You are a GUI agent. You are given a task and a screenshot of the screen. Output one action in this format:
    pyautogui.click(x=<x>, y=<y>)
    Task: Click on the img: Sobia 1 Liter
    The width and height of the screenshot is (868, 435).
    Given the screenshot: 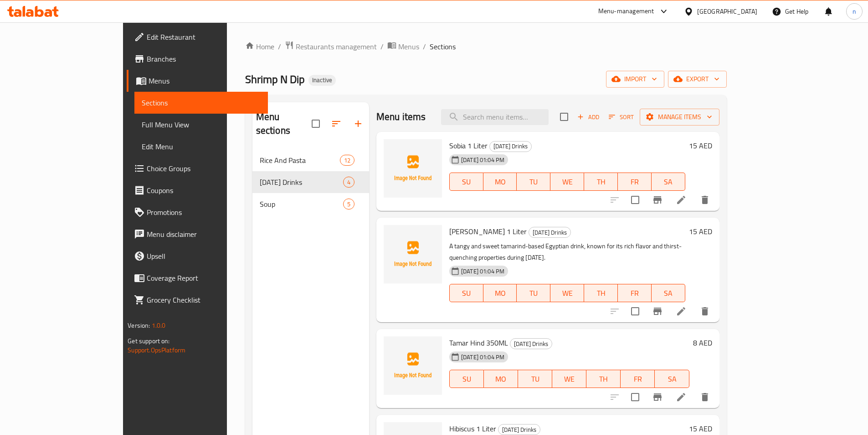 What is the action you would take?
    pyautogui.click(x=413, y=169)
    